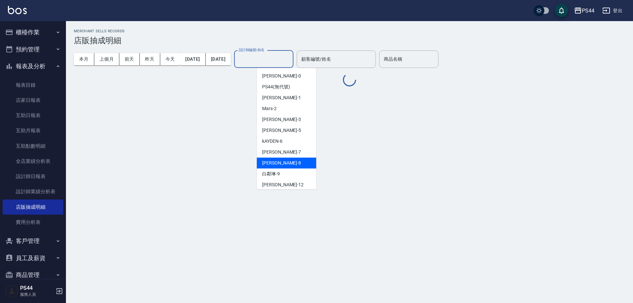  What do you see at coordinates (130, 59) in the screenshot?
I see `button: 前天` at bounding box center [130, 59].